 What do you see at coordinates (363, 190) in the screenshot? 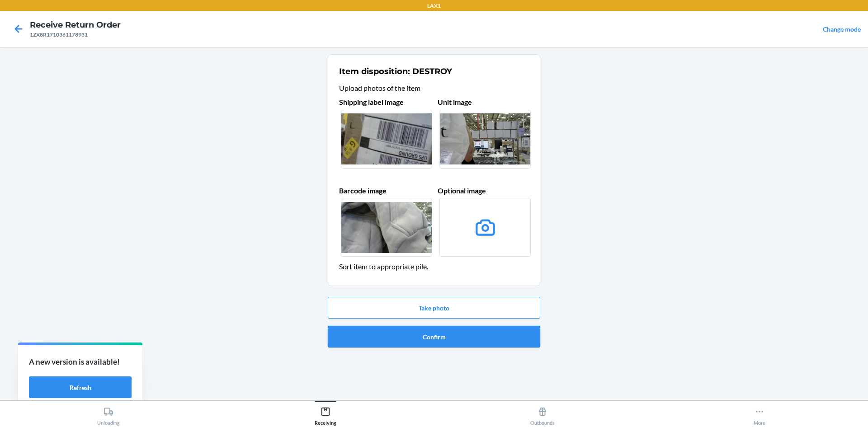
I see `span: Barcode image` at bounding box center [363, 190].